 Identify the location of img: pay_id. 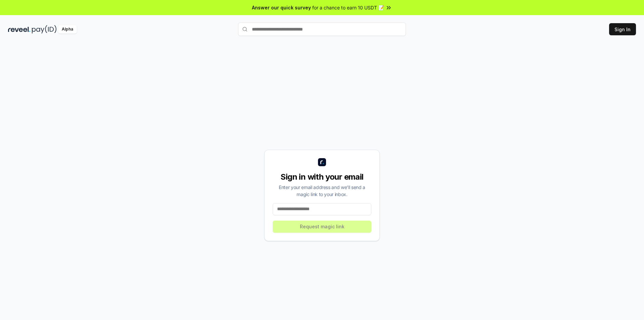
(44, 29).